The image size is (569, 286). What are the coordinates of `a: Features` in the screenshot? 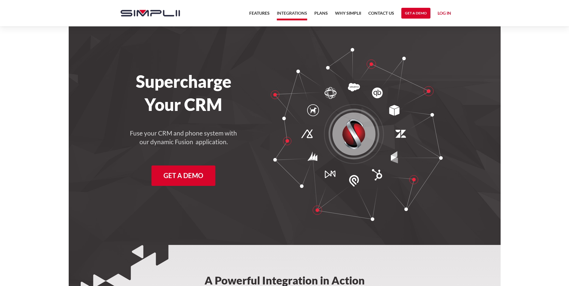 It's located at (260, 15).